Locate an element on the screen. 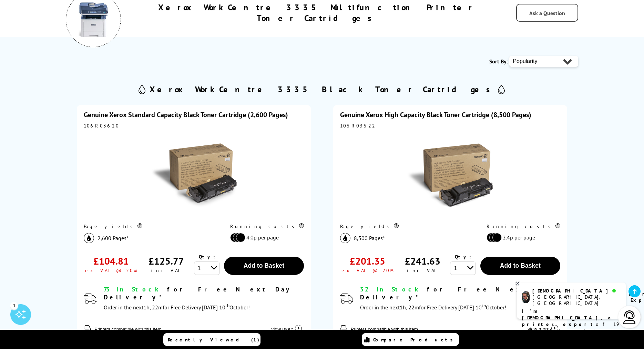 Image resolution: width=644 pixels, height=349 pixels. div: £201.35 is located at coordinates (368, 261).